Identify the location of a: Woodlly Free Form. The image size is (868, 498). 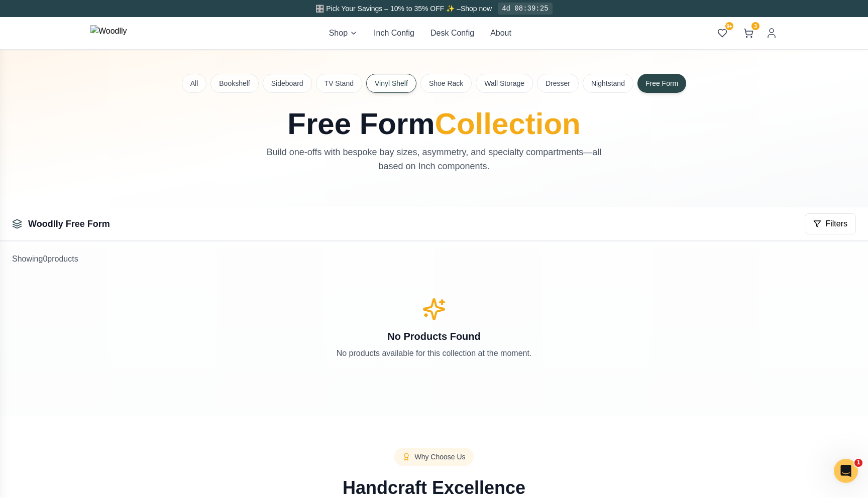
(69, 224).